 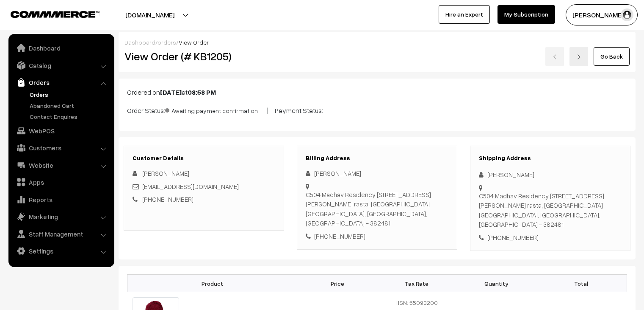 What do you see at coordinates (581, 283) in the screenshot?
I see `th: Total` at bounding box center [581, 283].